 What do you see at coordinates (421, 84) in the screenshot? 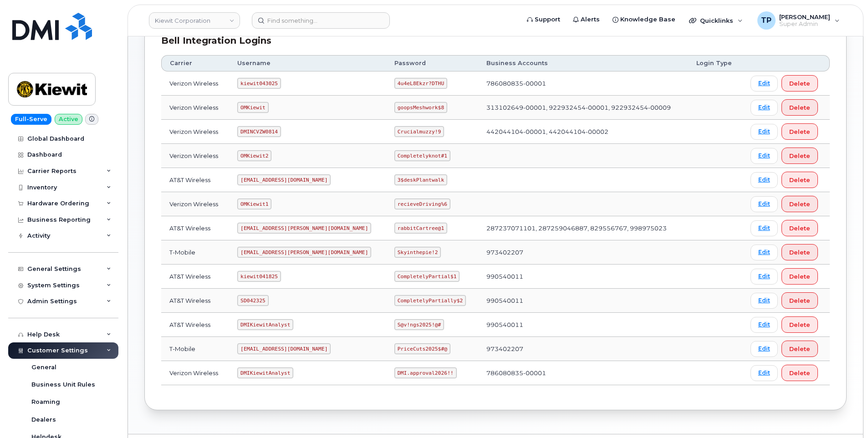
I see `code: 4u4eL8Ekzr?DTHU` at bounding box center [421, 84].